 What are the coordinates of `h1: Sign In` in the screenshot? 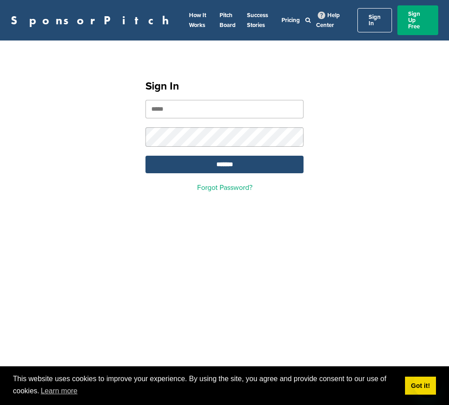 It's located at (225, 86).